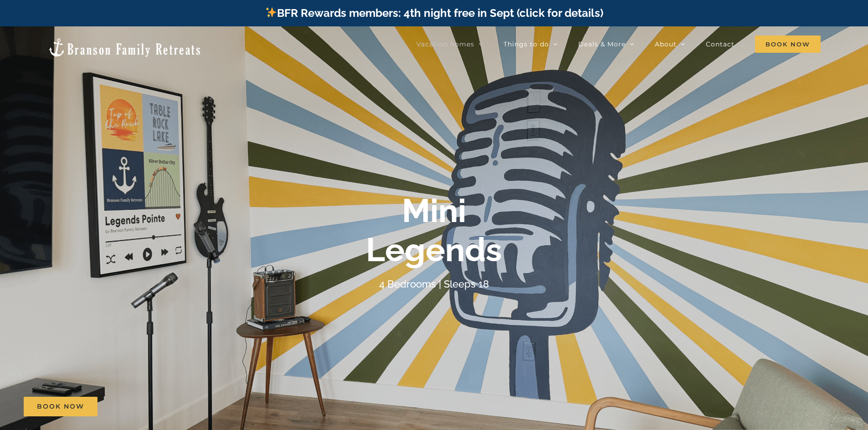  I want to click on a: About, so click(669, 44).